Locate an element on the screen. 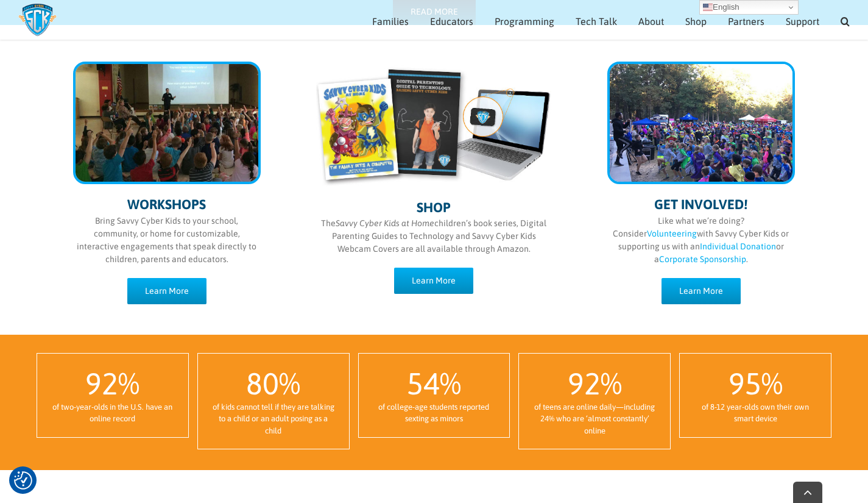 This screenshot has width=868, height=503. span: Tech Talk is located at coordinates (597, 22).